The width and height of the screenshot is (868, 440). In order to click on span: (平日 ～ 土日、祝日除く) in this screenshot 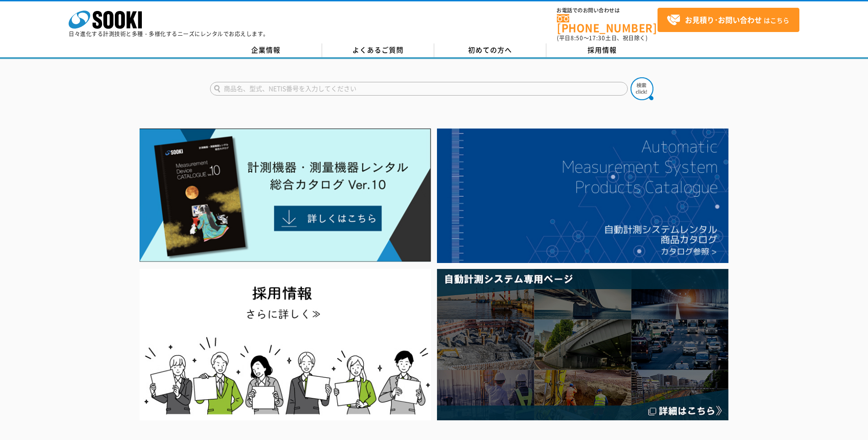, I will do `click(602, 38)`.